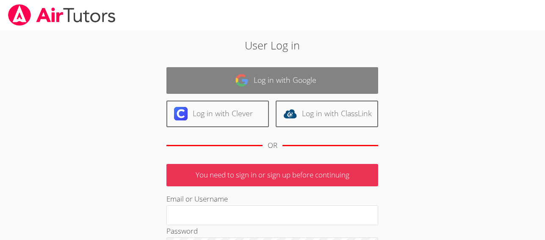 The width and height of the screenshot is (545, 240). What do you see at coordinates (272, 45) in the screenshot?
I see `h2: User Log in` at bounding box center [272, 45].